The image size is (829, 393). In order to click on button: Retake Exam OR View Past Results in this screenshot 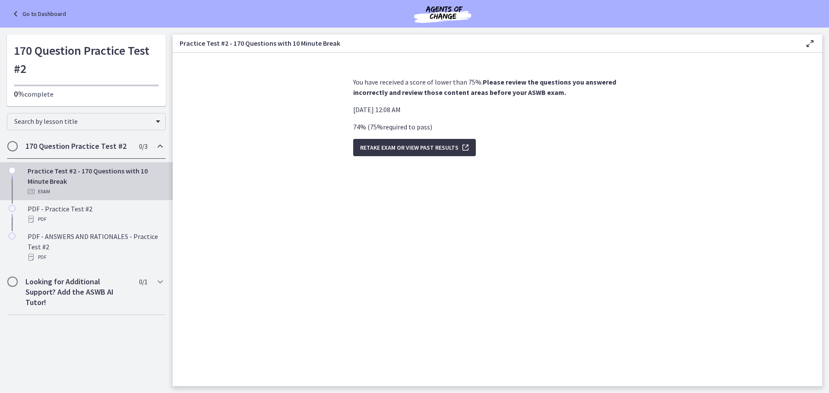, I will do `click(415, 148)`.